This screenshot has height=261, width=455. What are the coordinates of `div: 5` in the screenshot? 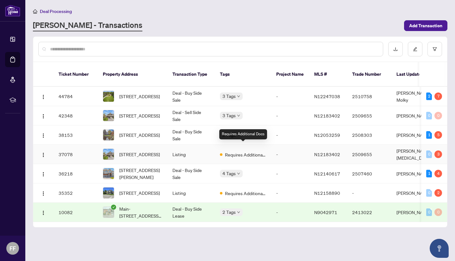 It's located at (438, 135).